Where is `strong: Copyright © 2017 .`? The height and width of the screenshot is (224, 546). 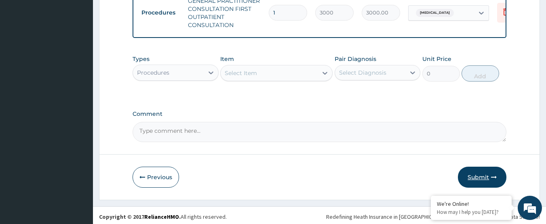 strong: Copyright © 2017 . is located at coordinates (140, 217).